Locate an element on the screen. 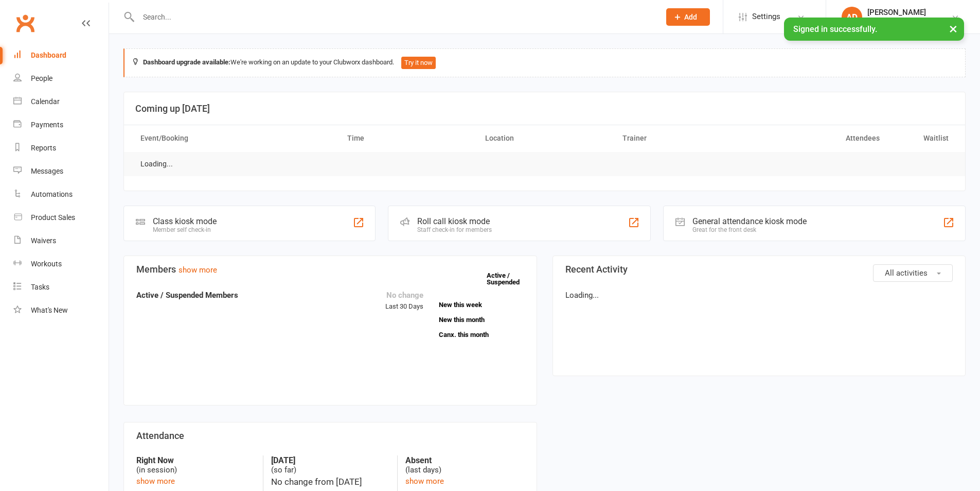 This screenshot has height=491, width=980. a: Clubworx is located at coordinates (25, 23).